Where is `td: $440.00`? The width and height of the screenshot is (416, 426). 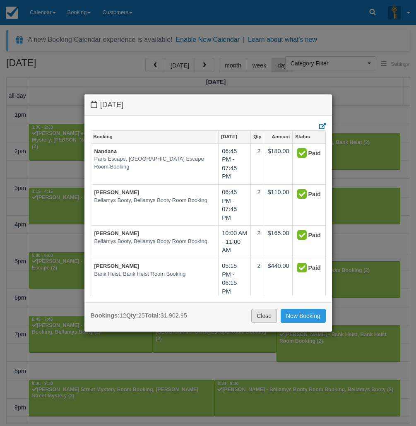 td: $440.00 is located at coordinates (278, 278).